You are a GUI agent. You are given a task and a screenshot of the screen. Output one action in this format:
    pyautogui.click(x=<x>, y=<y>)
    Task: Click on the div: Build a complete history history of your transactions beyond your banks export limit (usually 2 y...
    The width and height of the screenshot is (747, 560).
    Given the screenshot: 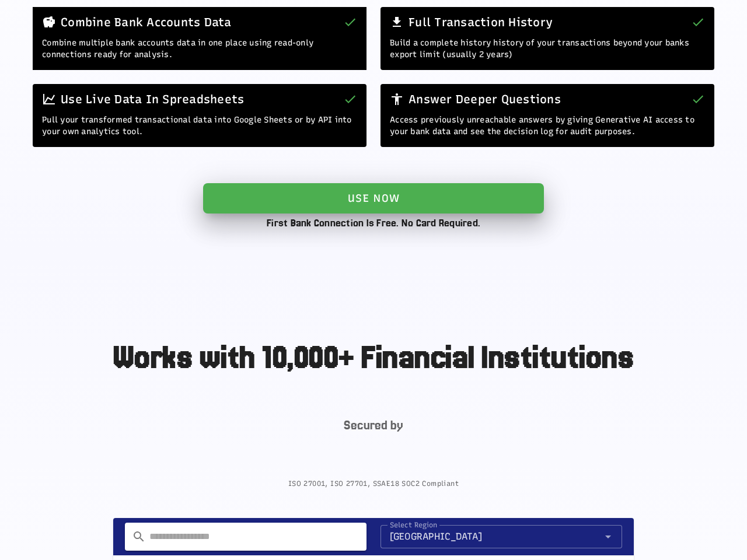 What is the action you would take?
    pyautogui.click(x=547, y=54)
    